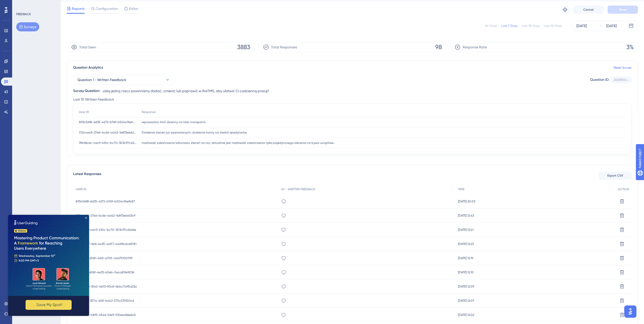 The height and width of the screenshot is (324, 644). I want to click on span: Save, so click(623, 10).